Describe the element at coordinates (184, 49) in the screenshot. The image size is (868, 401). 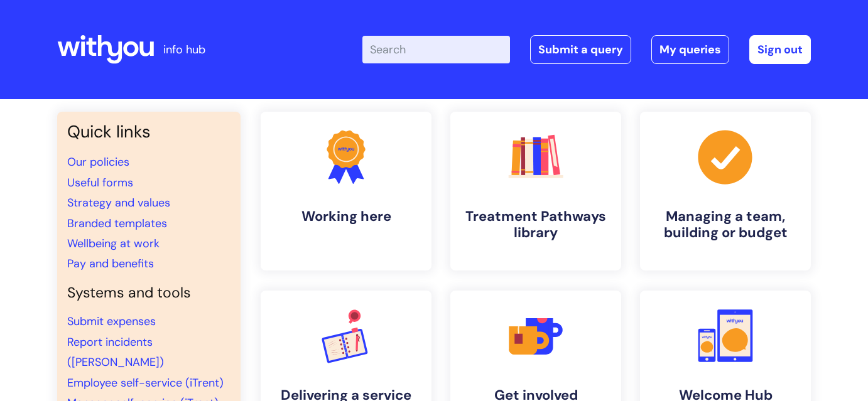
I see `p: info hub` at that location.